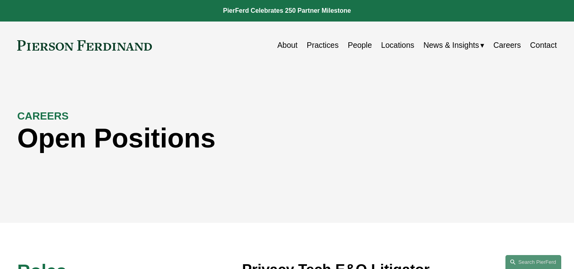 The image size is (574, 269). I want to click on strong: CAREERS, so click(43, 116).